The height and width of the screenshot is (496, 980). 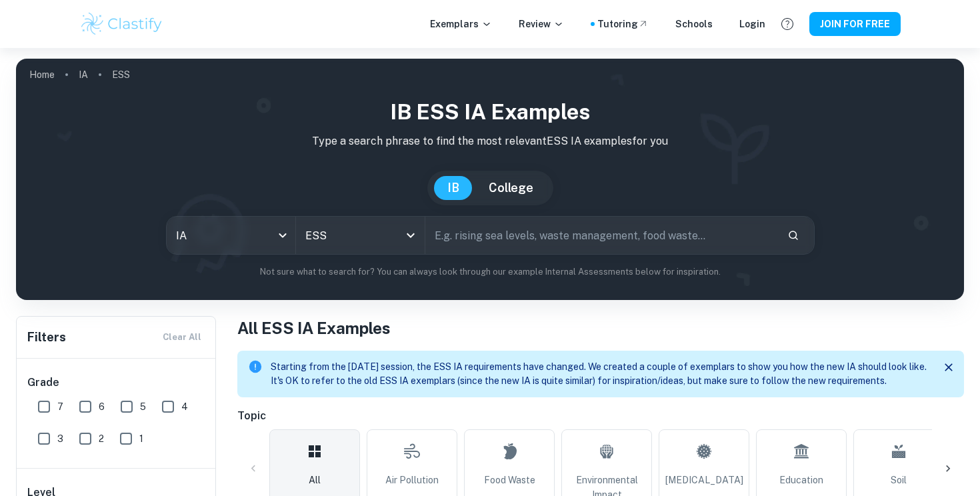 I want to click on a: JOIN FOR FREE, so click(x=855, y=24).